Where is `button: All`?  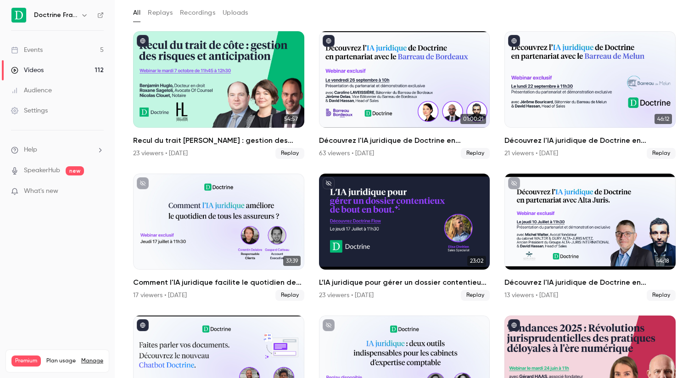 button: All is located at coordinates (137, 13).